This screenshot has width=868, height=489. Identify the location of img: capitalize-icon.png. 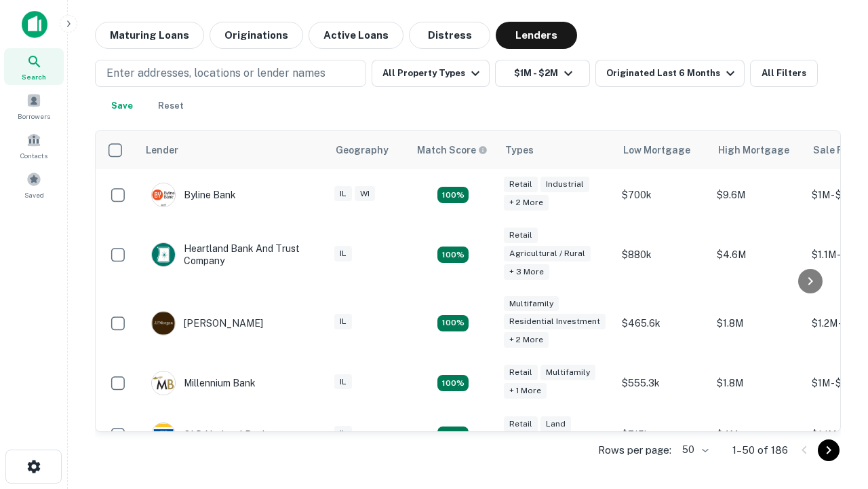
(34, 25).